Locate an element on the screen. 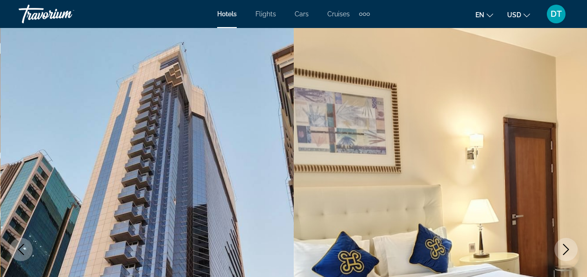 This screenshot has width=587, height=277. button: Extra navigation items is located at coordinates (364, 14).